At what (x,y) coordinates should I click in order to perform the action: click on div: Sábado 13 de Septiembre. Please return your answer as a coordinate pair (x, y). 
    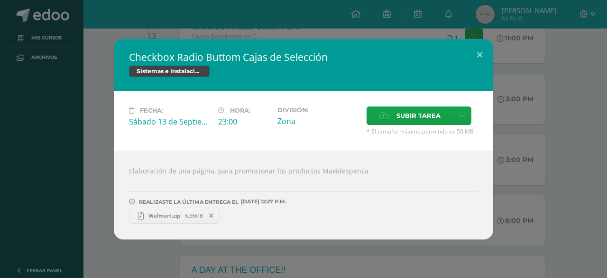
    Looking at the image, I should click on (170, 121).